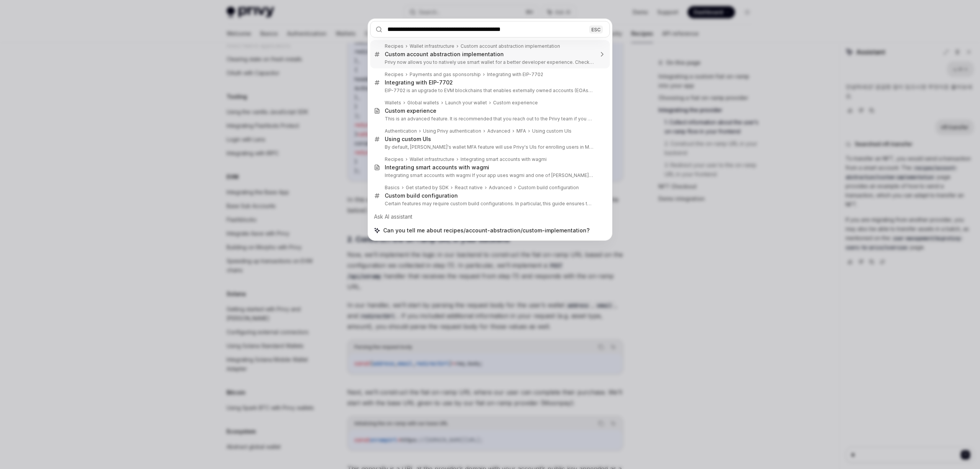  Describe the element at coordinates (392, 188) in the screenshot. I see `div: Basics` at that location.